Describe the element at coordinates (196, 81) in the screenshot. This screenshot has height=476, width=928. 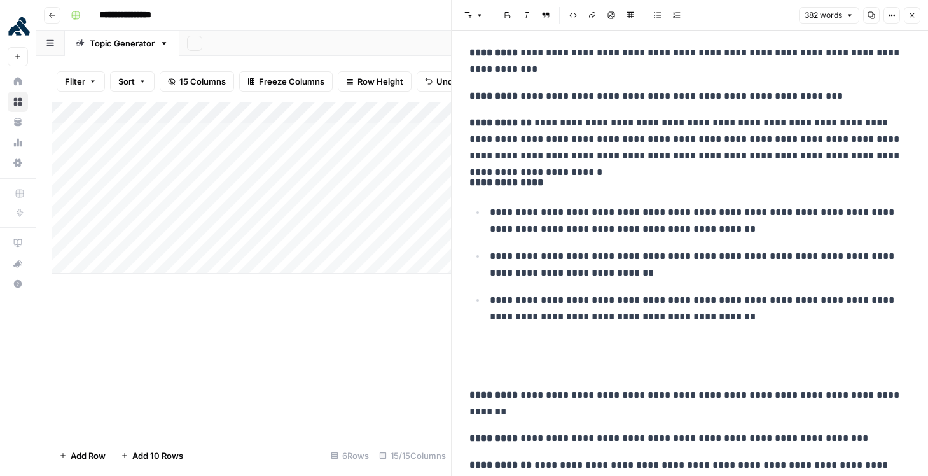
I see `button: 15 Columns` at that location.